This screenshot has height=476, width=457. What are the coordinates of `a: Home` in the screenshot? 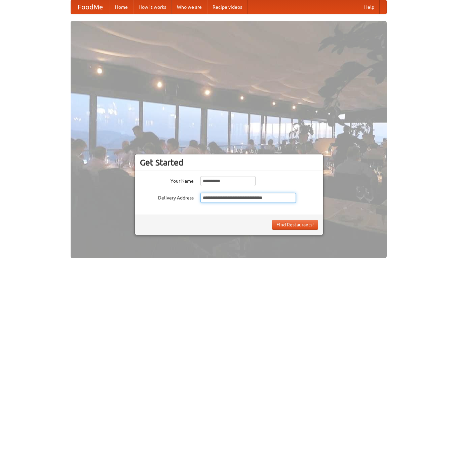 It's located at (121, 7).